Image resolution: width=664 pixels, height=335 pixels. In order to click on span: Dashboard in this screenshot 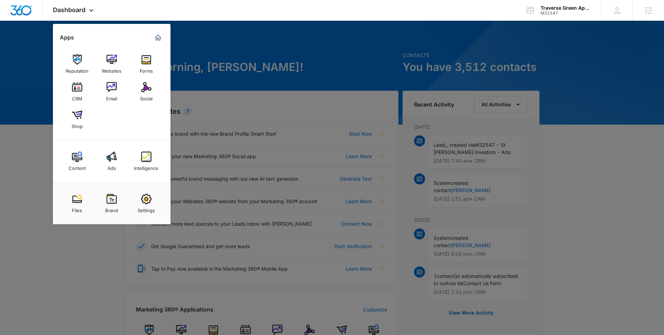, I will do `click(69, 10)`.